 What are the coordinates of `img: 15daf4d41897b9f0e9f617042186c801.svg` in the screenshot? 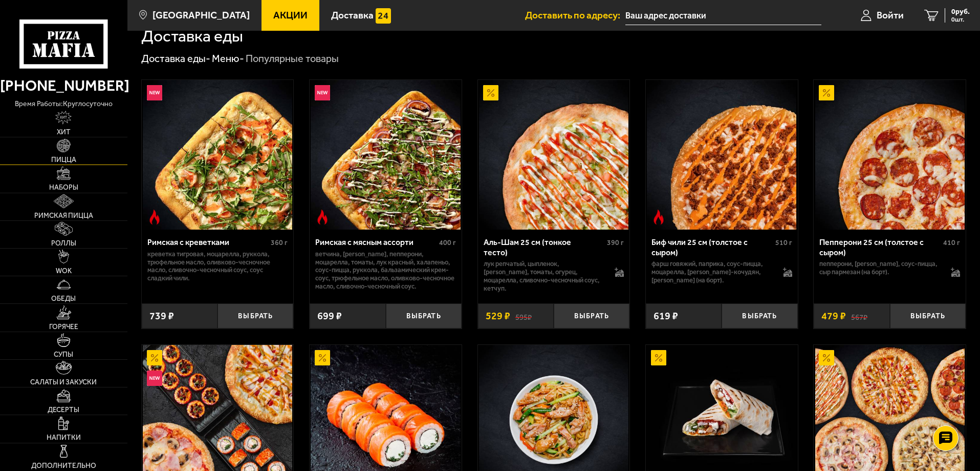 It's located at (383, 16).